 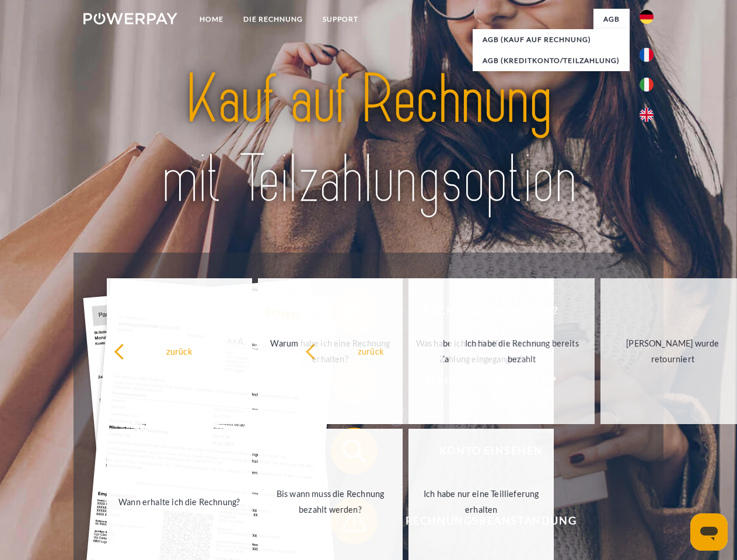 What do you see at coordinates (130, 19) in the screenshot?
I see `img: logo-powerpay-white.svg` at bounding box center [130, 19].